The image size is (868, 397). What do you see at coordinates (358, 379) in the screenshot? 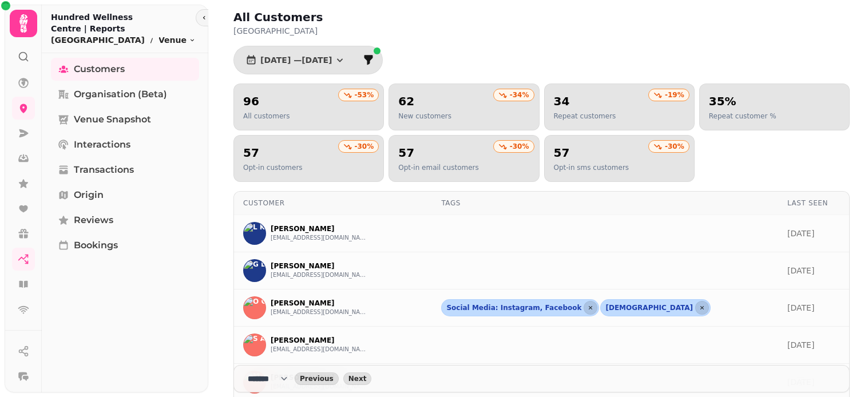
I see `span: Next` at bounding box center [358, 379].